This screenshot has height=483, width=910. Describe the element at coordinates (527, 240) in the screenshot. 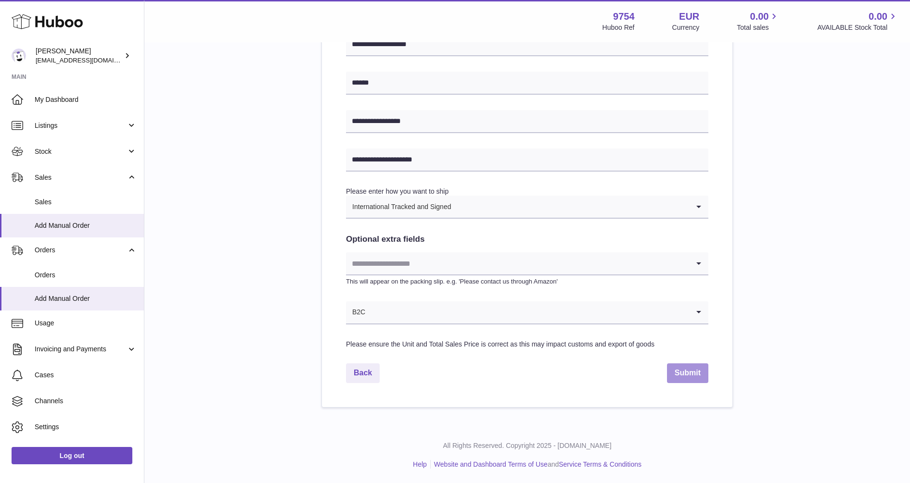

I see `h2: Optional extra fields` at that location.